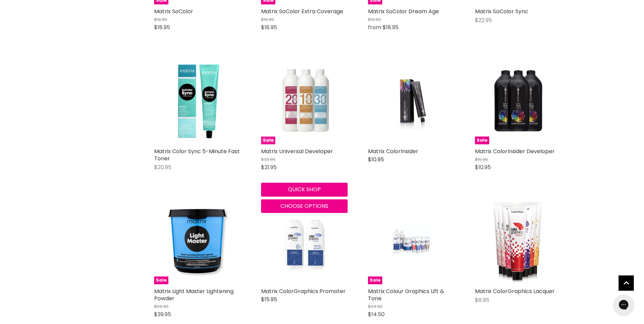  What do you see at coordinates (13, 13) in the screenshot?
I see `button: Open gorgias live chat` at bounding box center [13, 13].